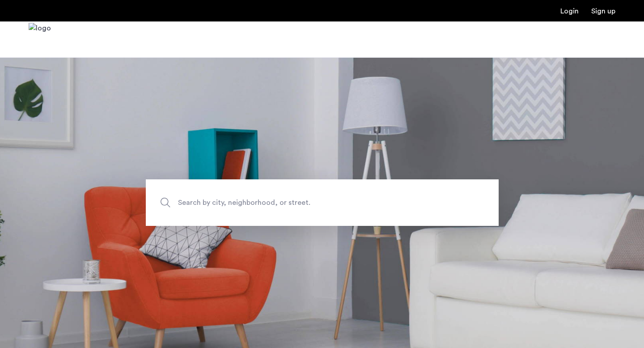  What do you see at coordinates (604, 11) in the screenshot?
I see `a: Registration` at bounding box center [604, 11].